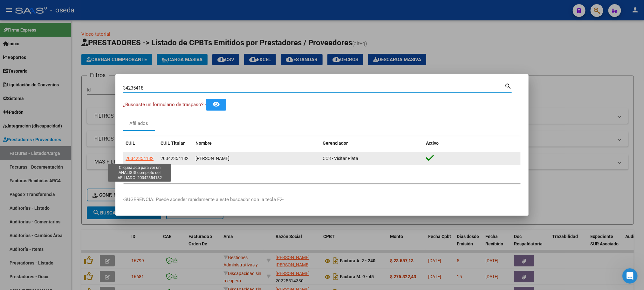  I want to click on span: ¿Buscaste un formulario de traspaso? -, so click(165, 105).